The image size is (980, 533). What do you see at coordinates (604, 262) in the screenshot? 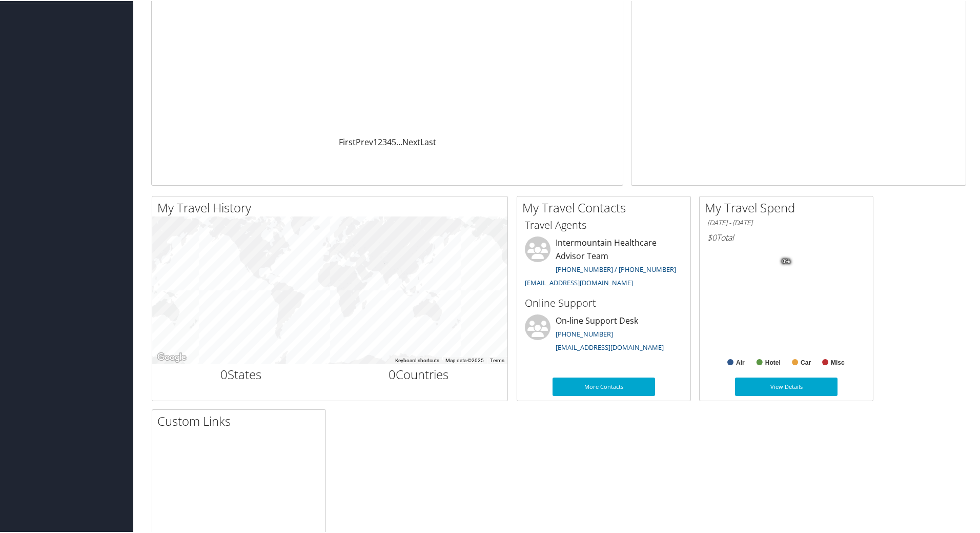
I see `li: Intermountain Healthcare Advisor Team` at bounding box center [604, 262].